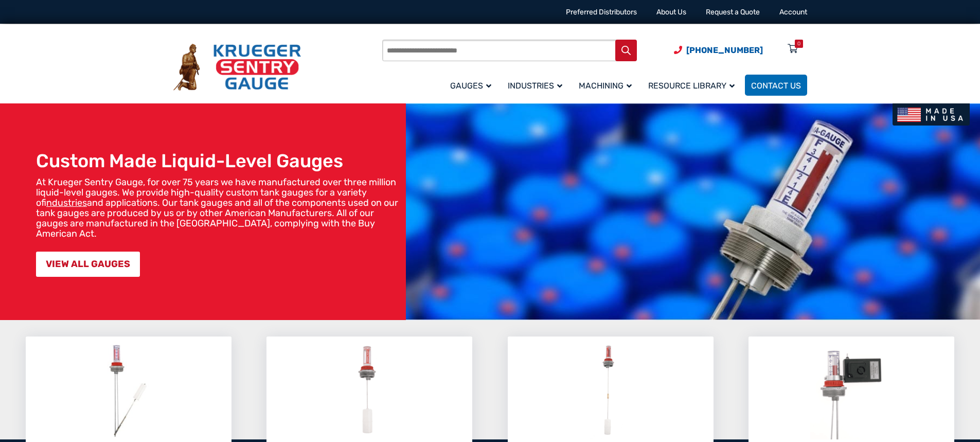  What do you see at coordinates (535, 86) in the screenshot?
I see `span: Industries` at bounding box center [535, 86].